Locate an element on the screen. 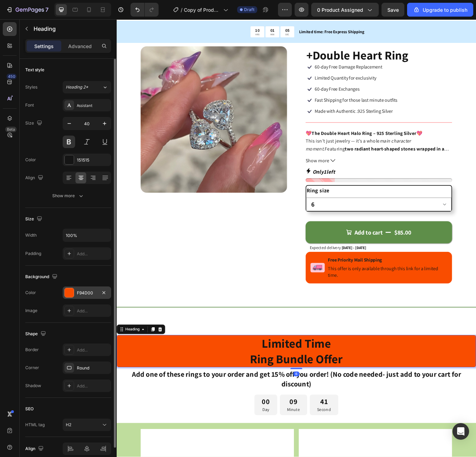 This screenshot has height=457, width=476. span: 0 product assigned is located at coordinates (340, 10).